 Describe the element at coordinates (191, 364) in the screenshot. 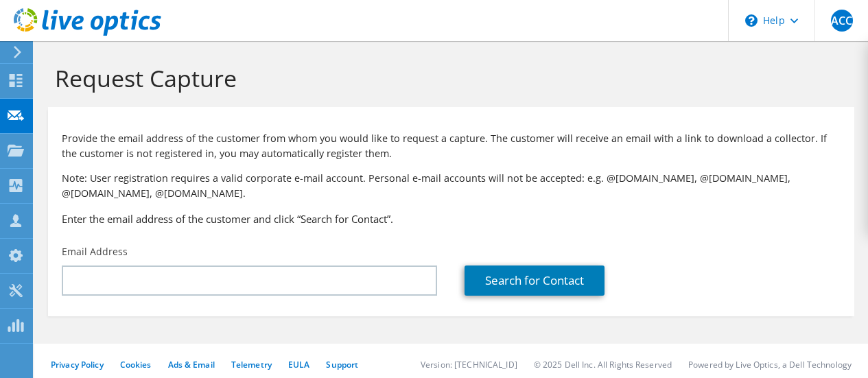

I see `a: Ads & Email` at that location.